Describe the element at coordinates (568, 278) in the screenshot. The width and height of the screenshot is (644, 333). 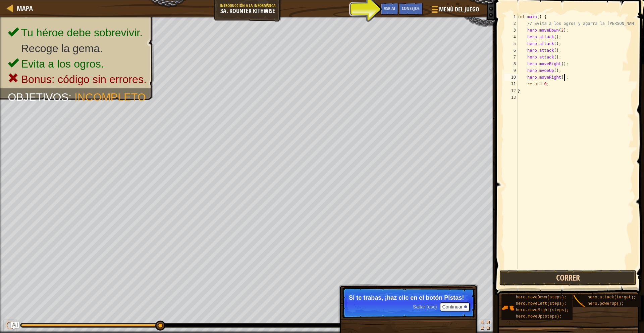
I see `button: Correr` at that location.